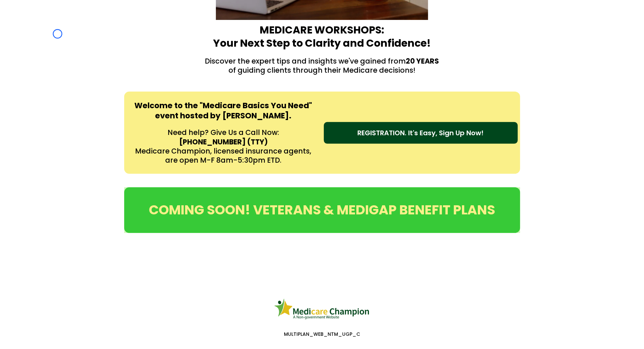 Image resolution: width=644 pixels, height=349 pixels. Describe the element at coordinates (322, 43) in the screenshot. I see `strong: Your Next Step to Clarity and Confidence!` at that location.